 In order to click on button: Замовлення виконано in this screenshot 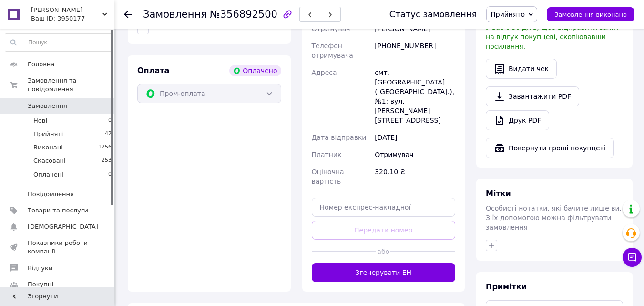, I will do `click(591, 15)`.